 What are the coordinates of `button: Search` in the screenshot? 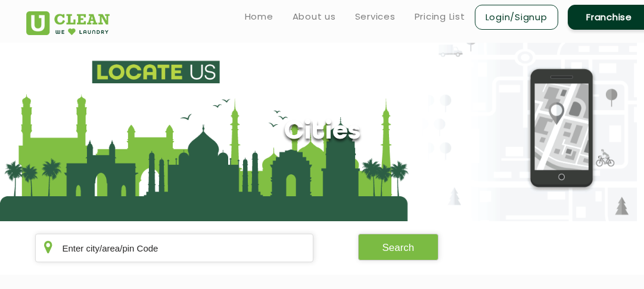 It's located at (399, 247).